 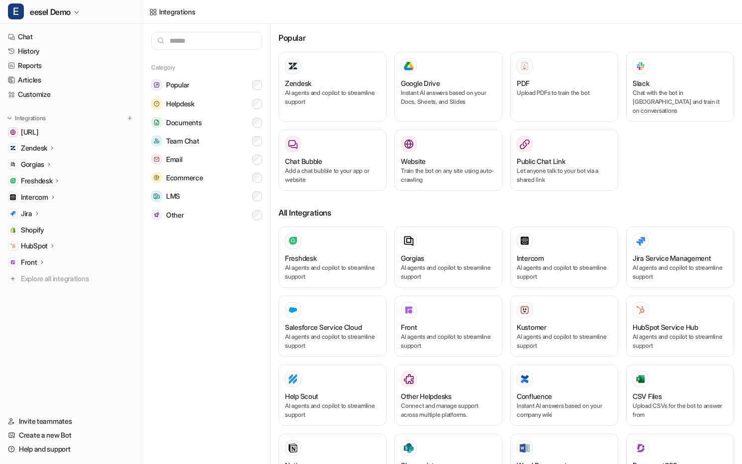 What do you see at coordinates (409, 66) in the screenshot?
I see `img: Google Drive` at bounding box center [409, 66].